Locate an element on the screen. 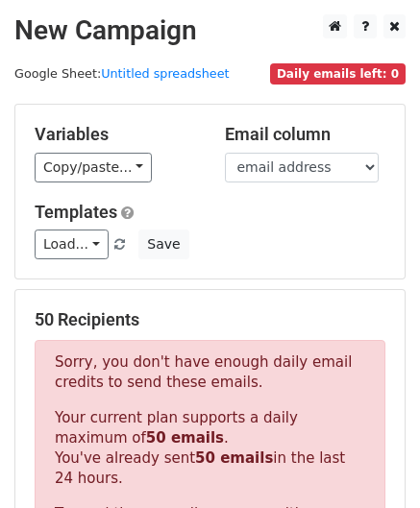 The width and height of the screenshot is (420, 508). a: Templates is located at coordinates (75, 211).